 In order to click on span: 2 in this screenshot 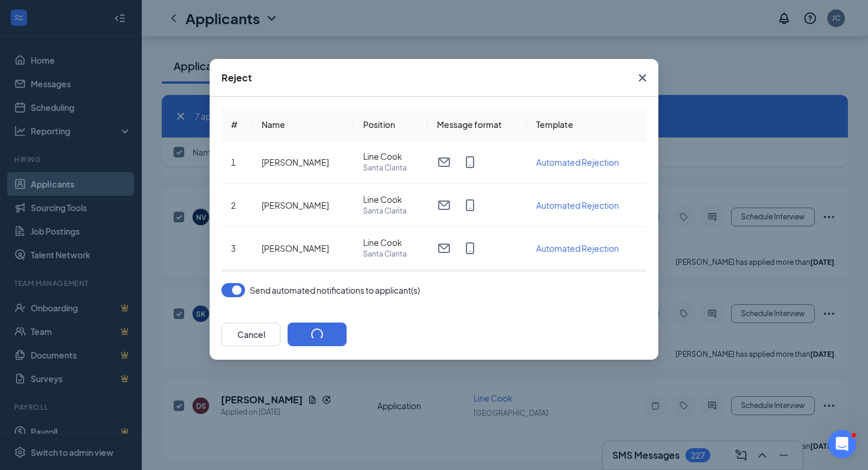, I will do `click(233, 205)`.